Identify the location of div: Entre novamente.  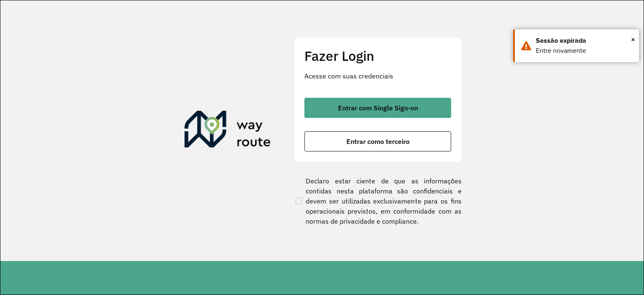
(584, 51).